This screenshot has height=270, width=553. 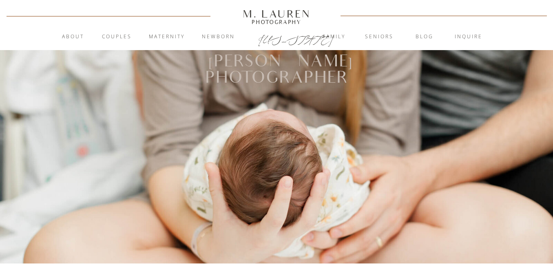 What do you see at coordinates (424, 37) in the screenshot?
I see `nav: blog` at bounding box center [424, 37].